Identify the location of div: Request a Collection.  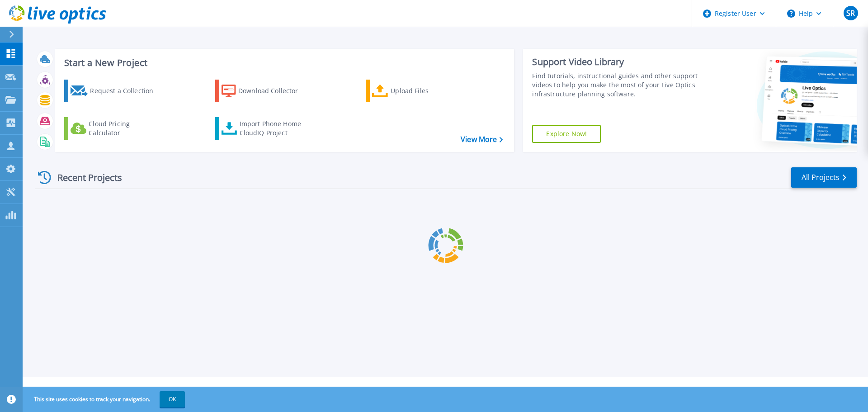
(126, 91).